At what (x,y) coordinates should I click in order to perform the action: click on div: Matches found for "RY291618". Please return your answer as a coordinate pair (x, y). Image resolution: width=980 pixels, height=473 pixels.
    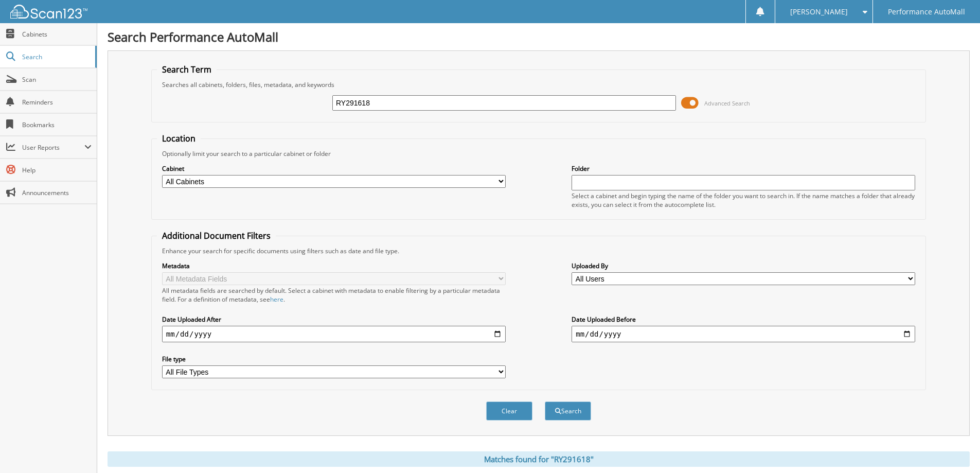
    Looking at the image, I should click on (539, 459).